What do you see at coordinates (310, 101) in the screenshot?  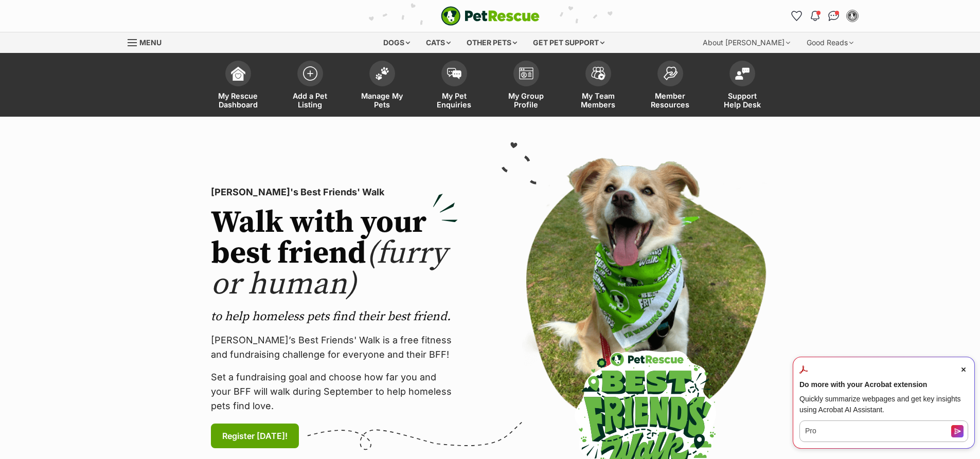 I see `span: Add a Pet Listing` at bounding box center [310, 101].